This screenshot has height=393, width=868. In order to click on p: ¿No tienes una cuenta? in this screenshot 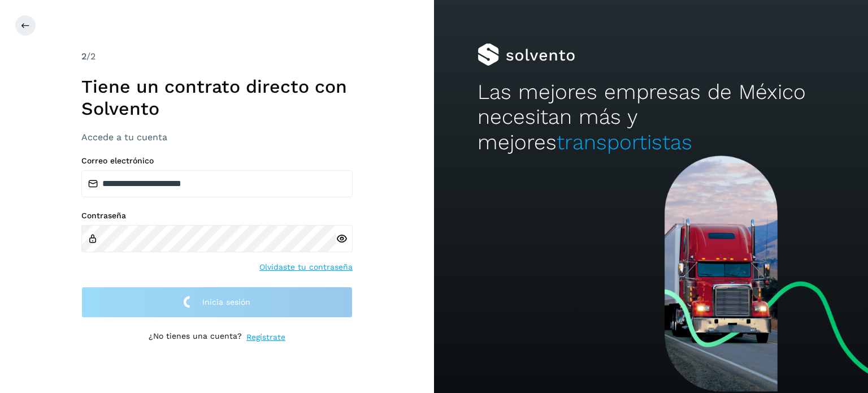, I will do `click(195, 337)`.